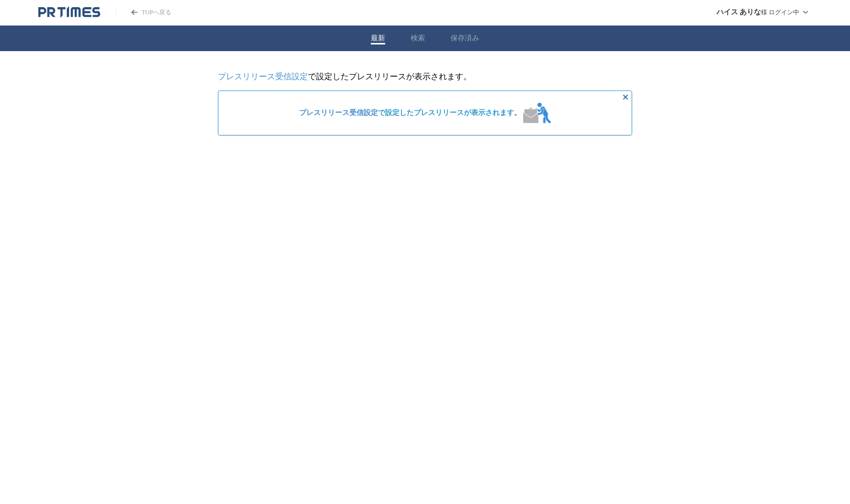 This screenshot has height=504, width=850. Describe the element at coordinates (418, 38) in the screenshot. I see `button: 検索` at that location.